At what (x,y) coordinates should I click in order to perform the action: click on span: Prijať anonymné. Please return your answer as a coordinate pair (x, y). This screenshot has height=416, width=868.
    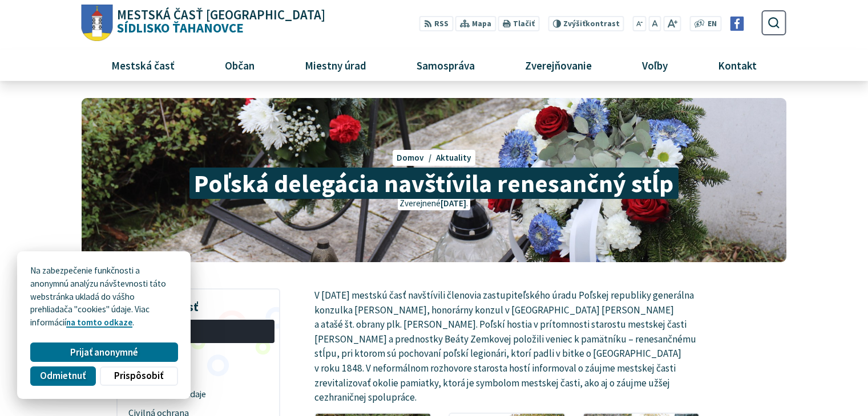
    Looking at the image, I should click on (104, 352).